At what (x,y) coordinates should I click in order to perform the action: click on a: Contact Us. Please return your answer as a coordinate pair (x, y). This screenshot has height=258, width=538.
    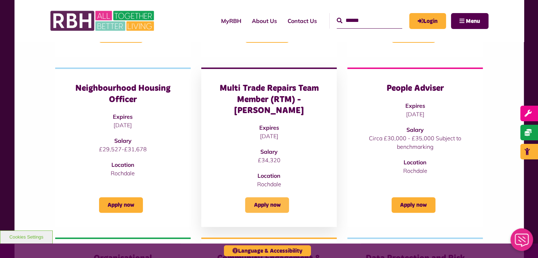
    Looking at the image, I should click on (302, 21).